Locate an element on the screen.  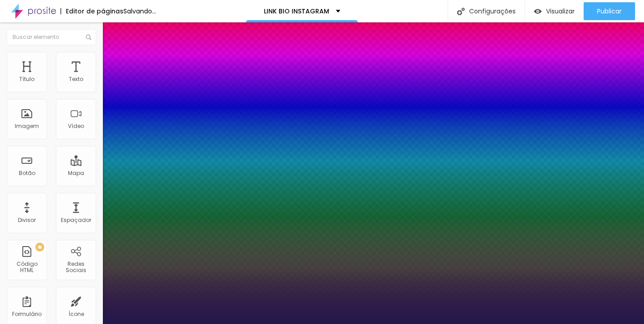
img: view-1.svg is located at coordinates (538, 11).